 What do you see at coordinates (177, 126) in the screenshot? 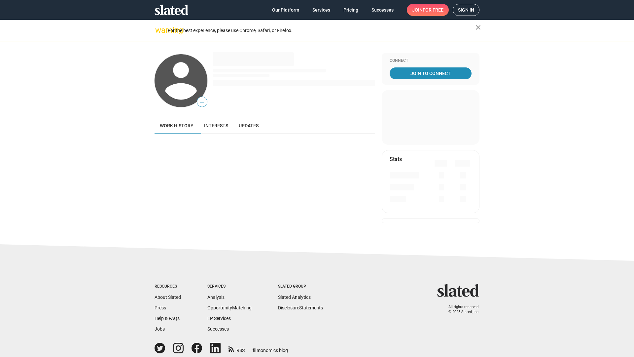
I see `a: Work history` at bounding box center [177, 126].